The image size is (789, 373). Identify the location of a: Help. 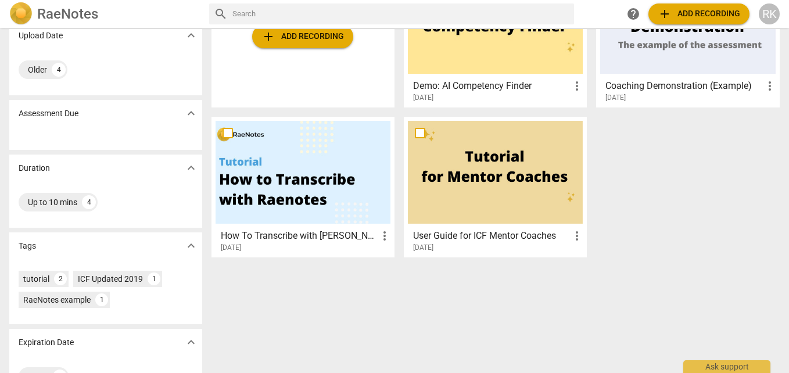
(633, 14).